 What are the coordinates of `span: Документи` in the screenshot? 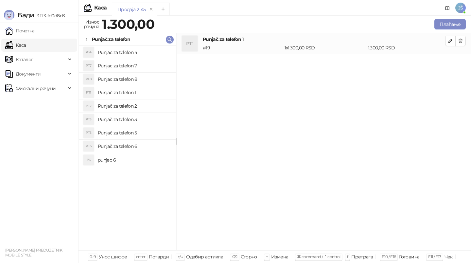 It's located at (28, 74).